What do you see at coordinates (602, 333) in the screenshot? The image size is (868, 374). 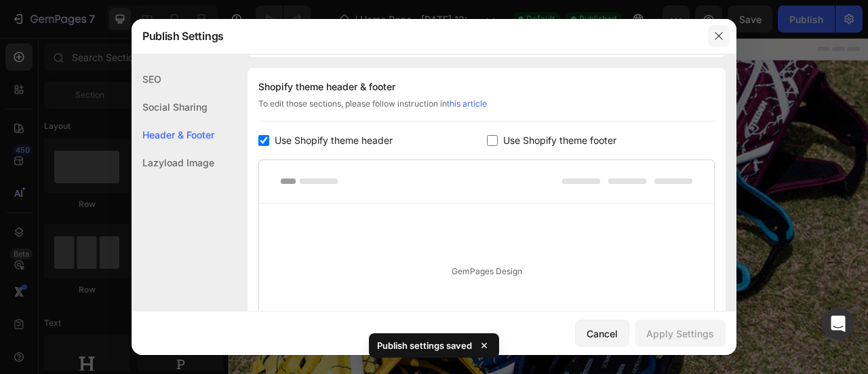 I see `div: Cancel` at bounding box center [602, 333].